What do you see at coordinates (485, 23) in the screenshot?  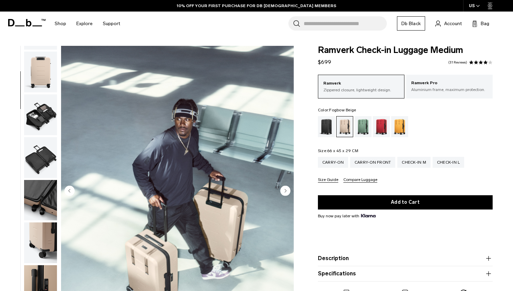 I see `span: Bag` at bounding box center [485, 23].